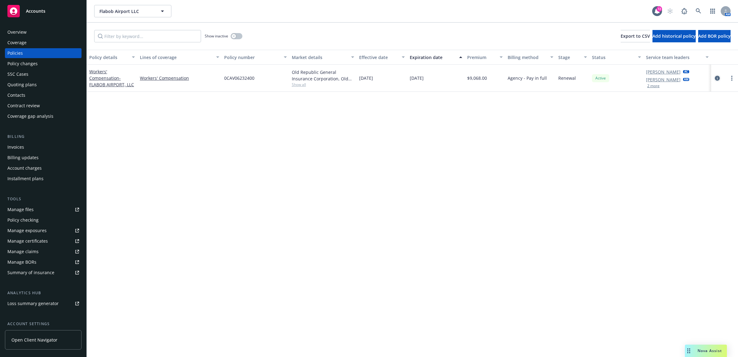 The width and height of the screenshot is (738, 357). Describe the element at coordinates (678, 57) in the screenshot. I see `button: Service team leaders` at that location.